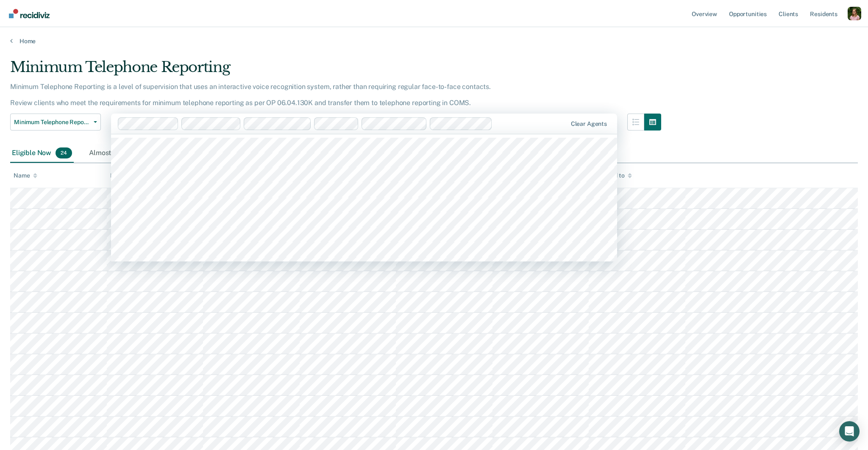  Describe the element at coordinates (854, 14) in the screenshot. I see `button: Profile dropdown button` at that location.